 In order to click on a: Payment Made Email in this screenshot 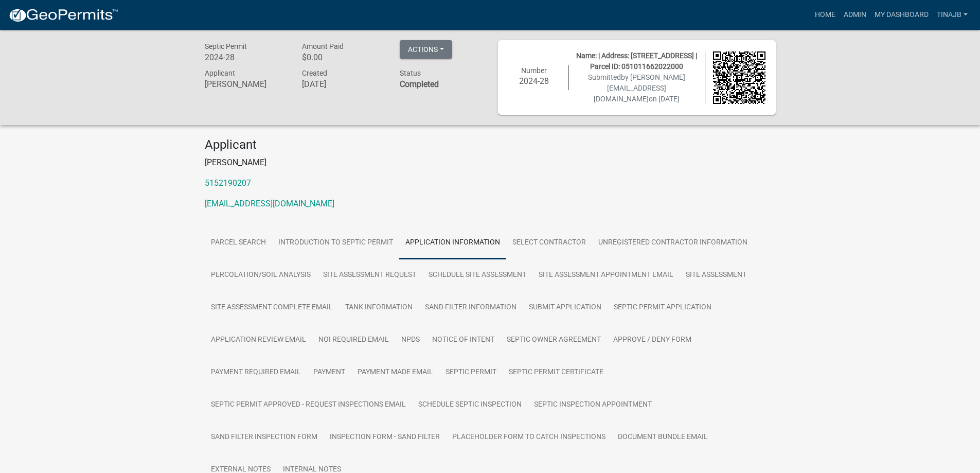, I will do `click(395, 373)`.